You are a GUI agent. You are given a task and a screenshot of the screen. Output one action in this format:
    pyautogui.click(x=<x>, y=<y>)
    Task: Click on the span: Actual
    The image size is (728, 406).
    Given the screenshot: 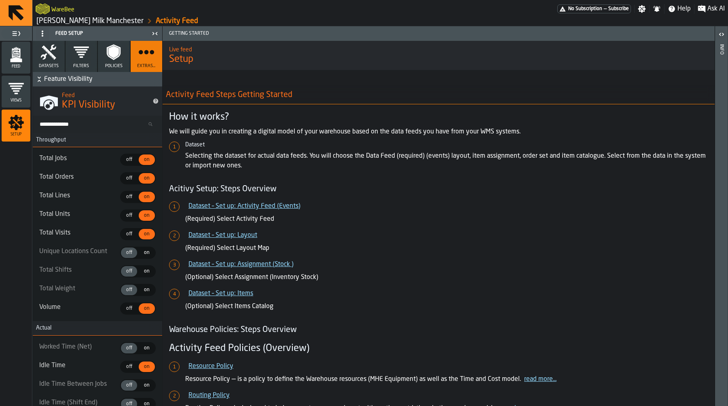 What is the action you would take?
    pyautogui.click(x=42, y=328)
    